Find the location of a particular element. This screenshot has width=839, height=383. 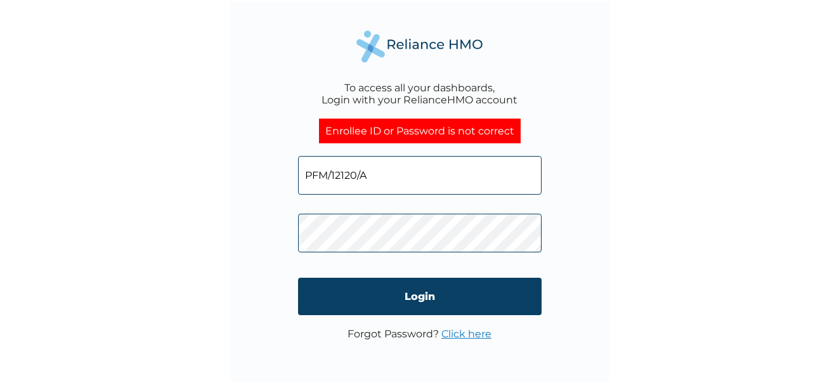

div: Enrollee ID or Password is not correct is located at coordinates (420, 131).